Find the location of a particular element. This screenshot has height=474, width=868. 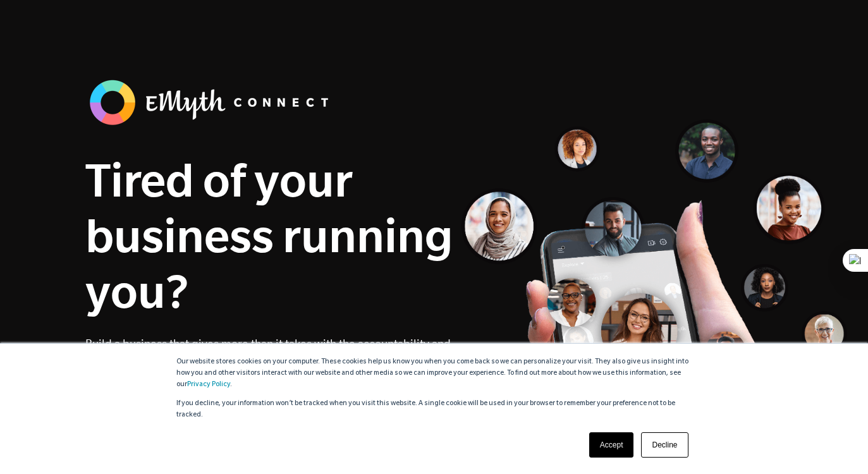

a: Decline is located at coordinates (665, 445).